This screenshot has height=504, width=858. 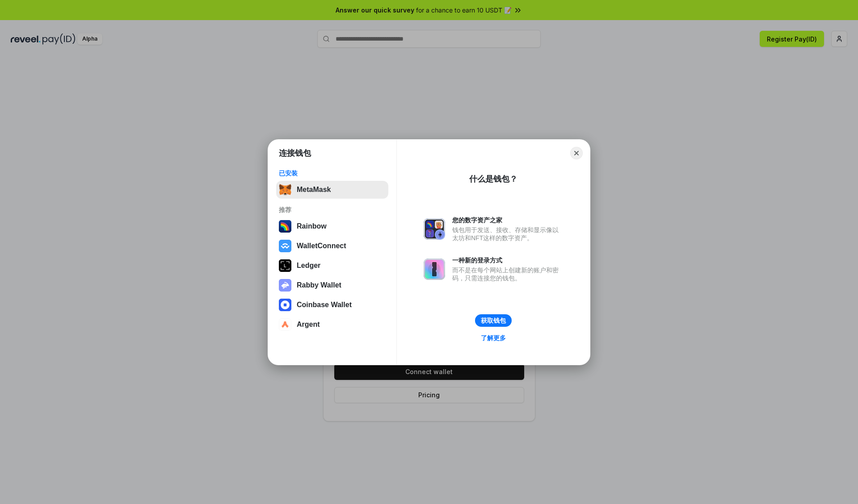 I want to click on div: MetaMask, so click(x=314, y=190).